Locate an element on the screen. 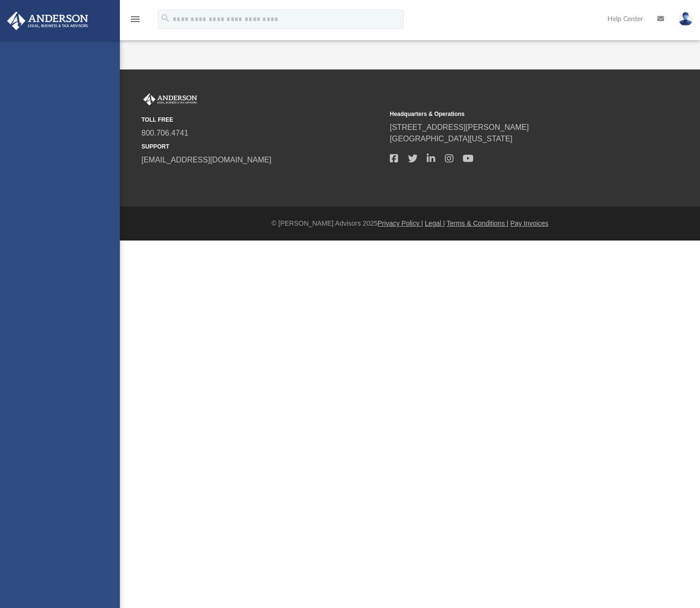  a: menu is located at coordinates (135, 21).